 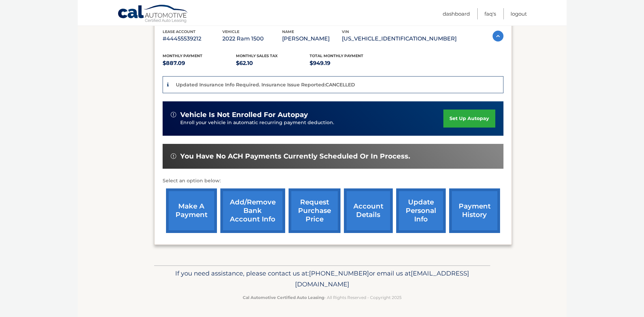 What do you see at coordinates (199, 64) in the screenshot?
I see `p: $887.09` at bounding box center [199, 64].